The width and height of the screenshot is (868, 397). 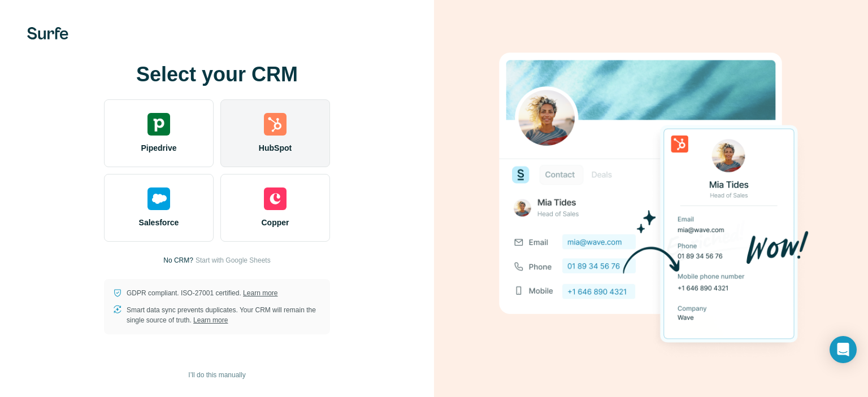 What do you see at coordinates (216, 375) in the screenshot?
I see `span: I’ll do this manually` at bounding box center [216, 375].